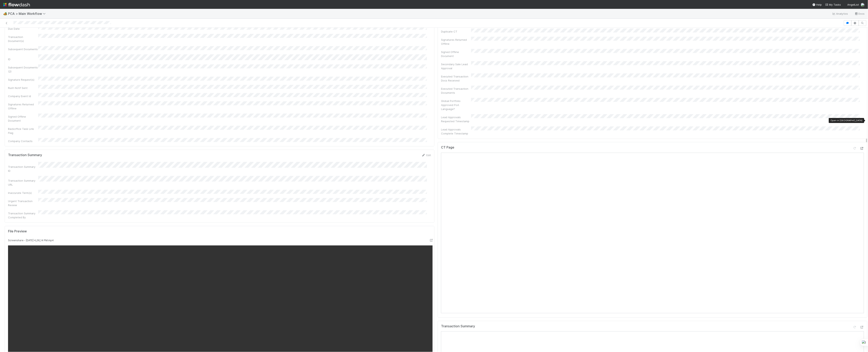  Describe the element at coordinates (23, 203) in the screenshot. I see `div: Urgent Transaction Review` at that location.